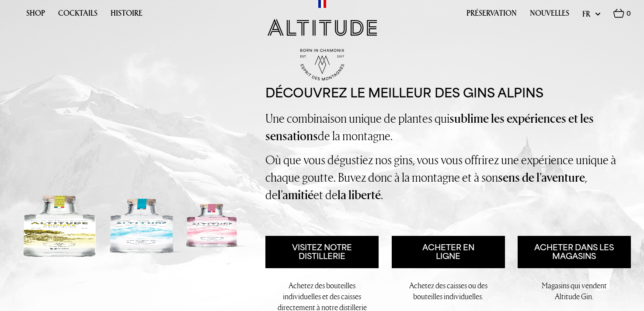 The image size is (644, 311). I want to click on strong: sublime les expériences et les sensations, so click(429, 127).